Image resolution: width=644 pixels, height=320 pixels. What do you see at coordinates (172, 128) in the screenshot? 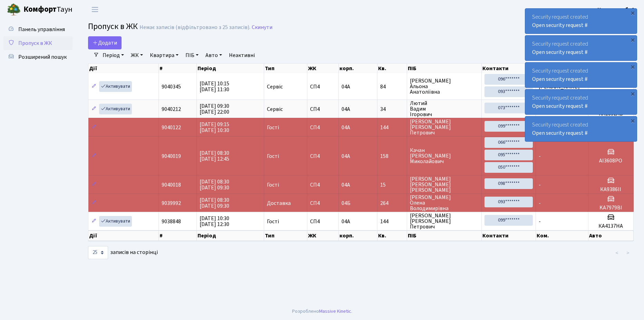
I see `span: 9040122` at bounding box center [172, 128].